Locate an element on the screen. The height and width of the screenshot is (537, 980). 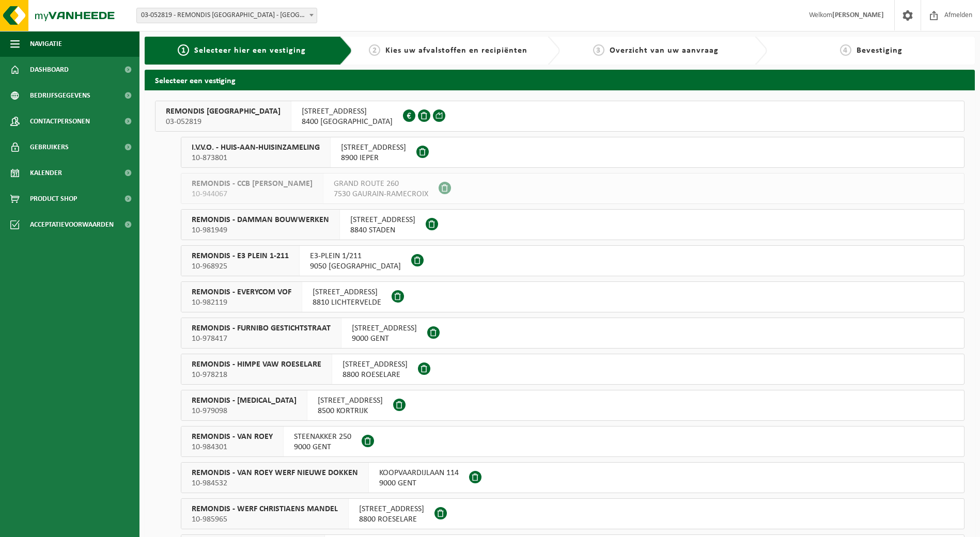
span: 10-984301 is located at coordinates (232, 447).